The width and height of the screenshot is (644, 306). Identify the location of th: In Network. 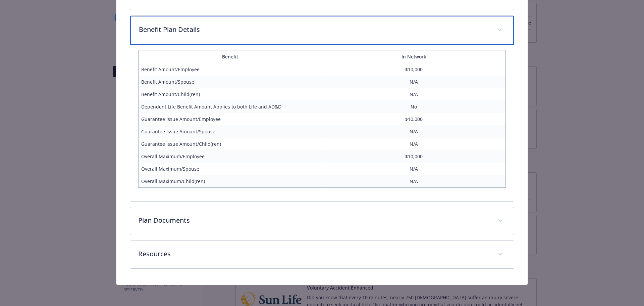
(414, 56).